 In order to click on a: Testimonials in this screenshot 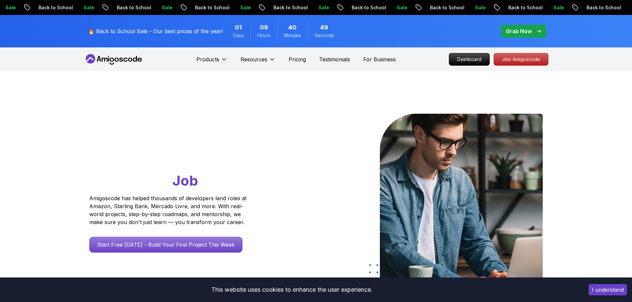, I will do `click(334, 59)`.